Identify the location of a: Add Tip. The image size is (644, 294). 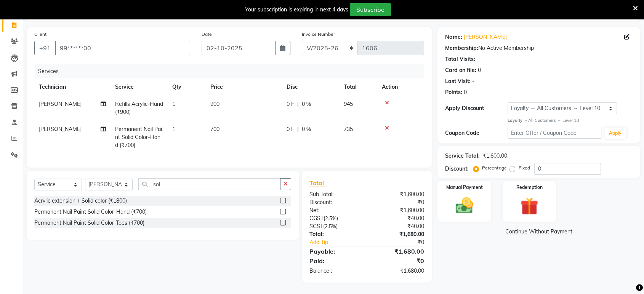
(341, 243).